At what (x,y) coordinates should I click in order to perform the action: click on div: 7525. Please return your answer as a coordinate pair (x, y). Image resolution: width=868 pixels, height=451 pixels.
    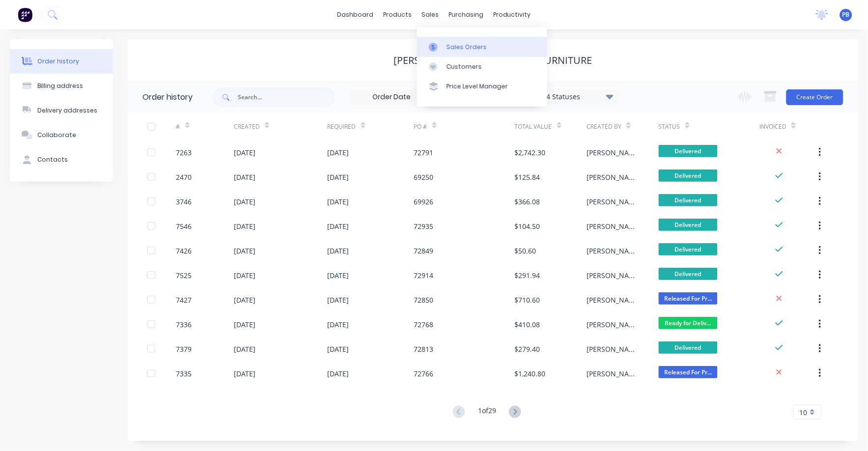
    Looking at the image, I should click on (184, 275).